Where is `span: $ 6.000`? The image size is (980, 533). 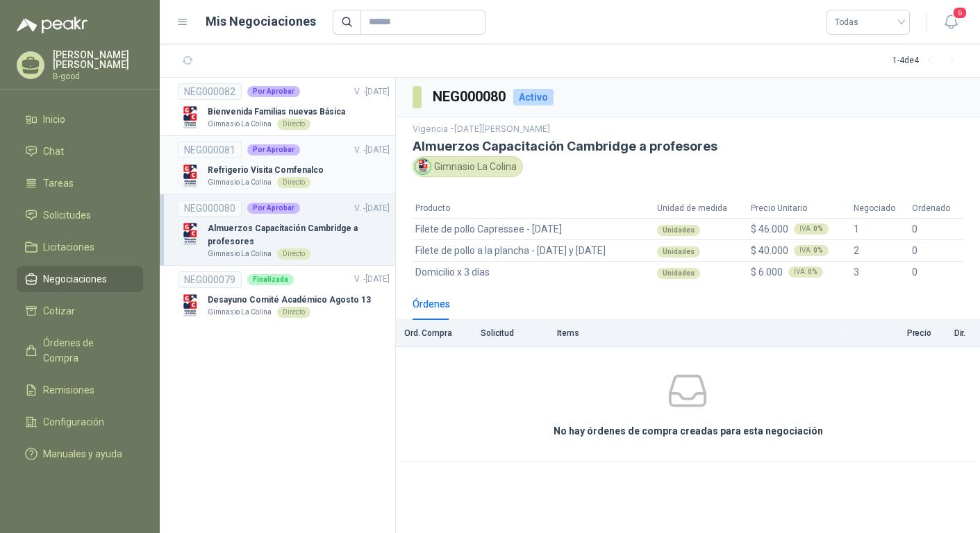 span: $ 6.000 is located at coordinates (767, 272).